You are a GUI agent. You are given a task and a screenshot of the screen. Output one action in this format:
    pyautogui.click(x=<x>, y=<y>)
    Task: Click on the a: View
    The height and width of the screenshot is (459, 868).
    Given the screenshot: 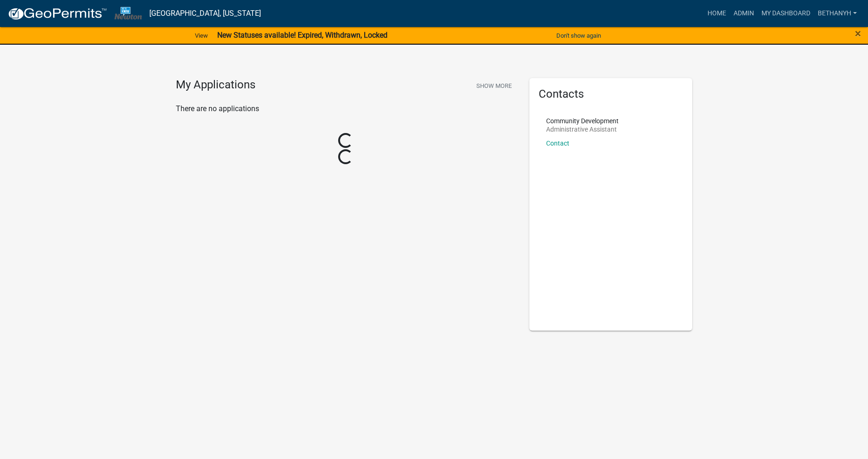 What is the action you would take?
    pyautogui.click(x=201, y=36)
    